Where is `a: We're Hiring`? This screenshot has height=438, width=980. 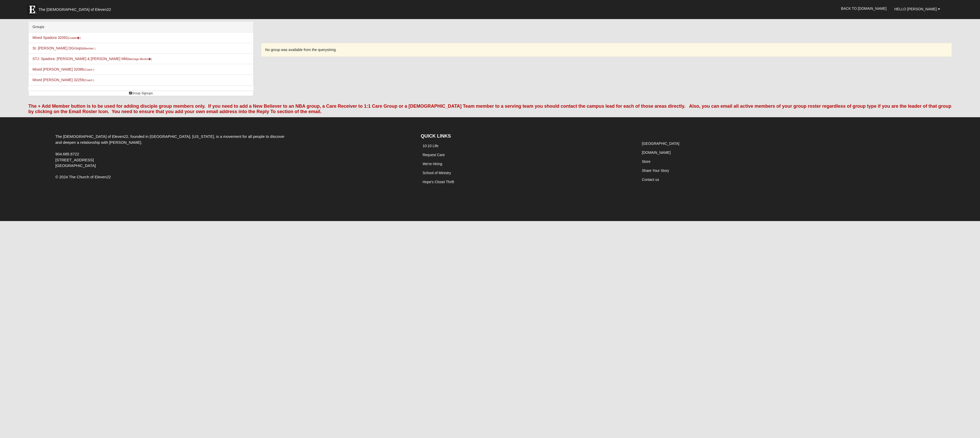 a: We're Hiring is located at coordinates (432, 164).